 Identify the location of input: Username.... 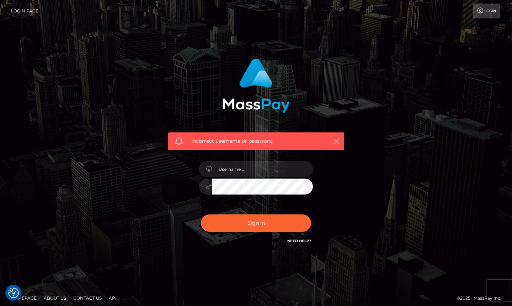
(262, 169).